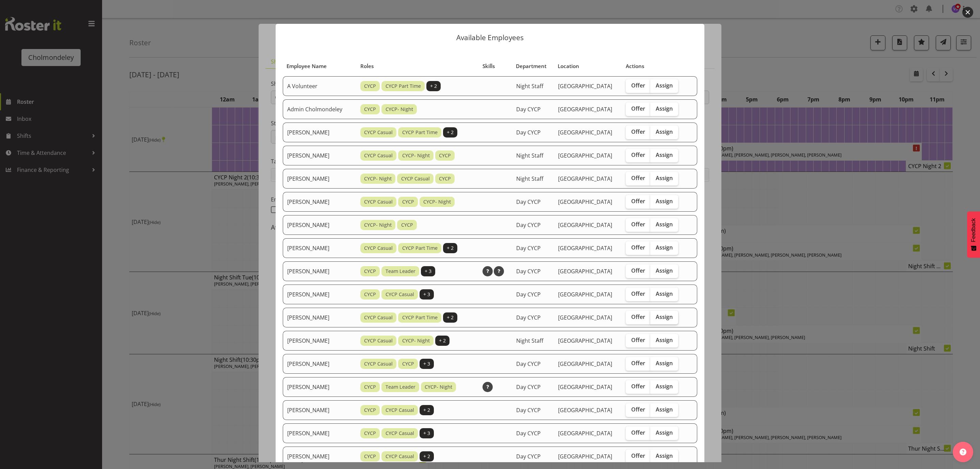 The height and width of the screenshot is (469, 980). I want to click on span: Skills, so click(489, 66).